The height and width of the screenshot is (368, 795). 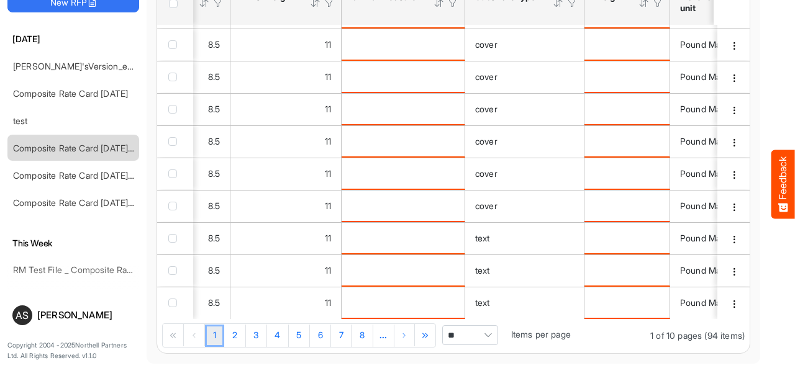 What do you see at coordinates (735, 303) in the screenshot?
I see `td: d7a5283f-04a0-4cca-8b4f-9d7ab754c578 is template cell Column Header` at bounding box center [735, 303].